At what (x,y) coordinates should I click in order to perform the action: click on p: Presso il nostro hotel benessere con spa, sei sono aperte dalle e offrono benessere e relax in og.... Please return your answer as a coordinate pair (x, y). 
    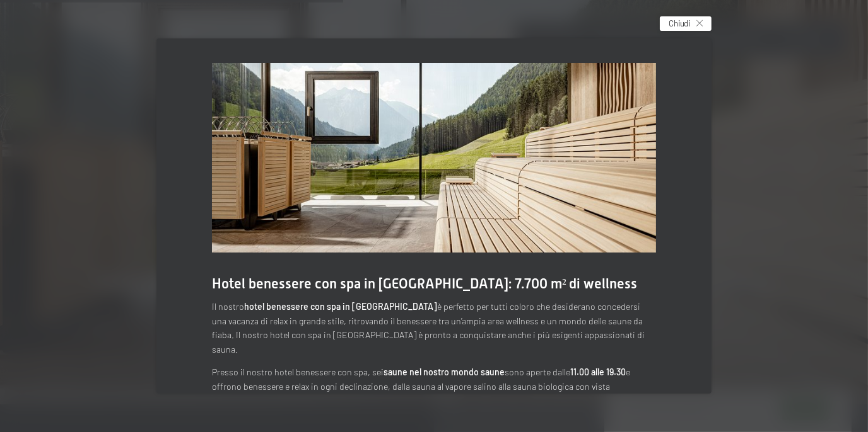
    Looking at the image, I should click on (434, 394).